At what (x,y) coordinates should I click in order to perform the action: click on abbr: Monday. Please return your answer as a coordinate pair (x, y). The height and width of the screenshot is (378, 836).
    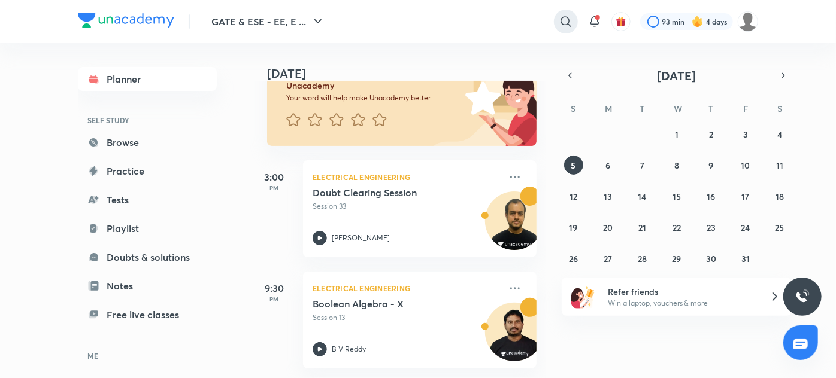
    Looking at the image, I should click on (608, 108).